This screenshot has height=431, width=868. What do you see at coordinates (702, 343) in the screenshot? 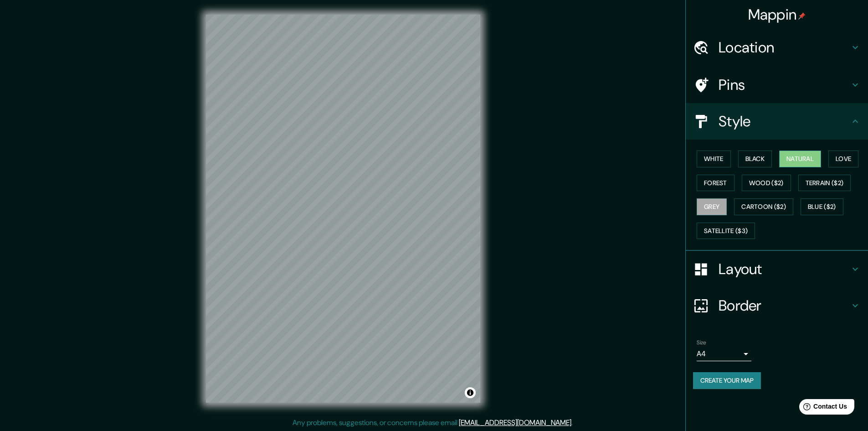
I see `label: Size` at bounding box center [702, 343].